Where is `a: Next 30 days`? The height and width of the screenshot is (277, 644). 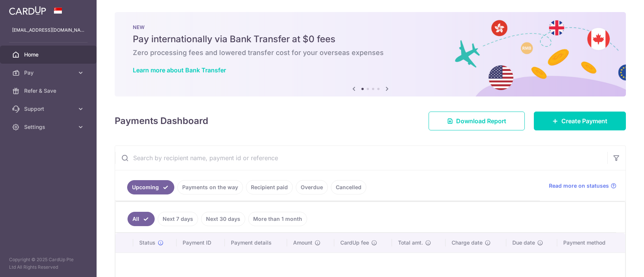
a: Next 30 days is located at coordinates (223, 219).